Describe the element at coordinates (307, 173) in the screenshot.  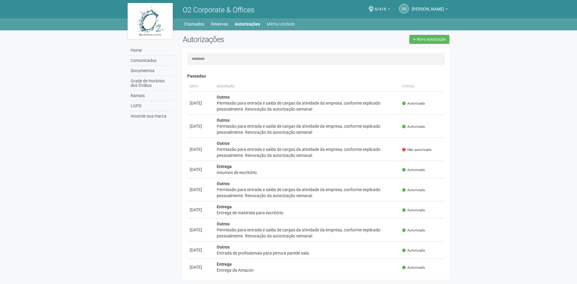
I see `div: Insumos de escritório` at that location.